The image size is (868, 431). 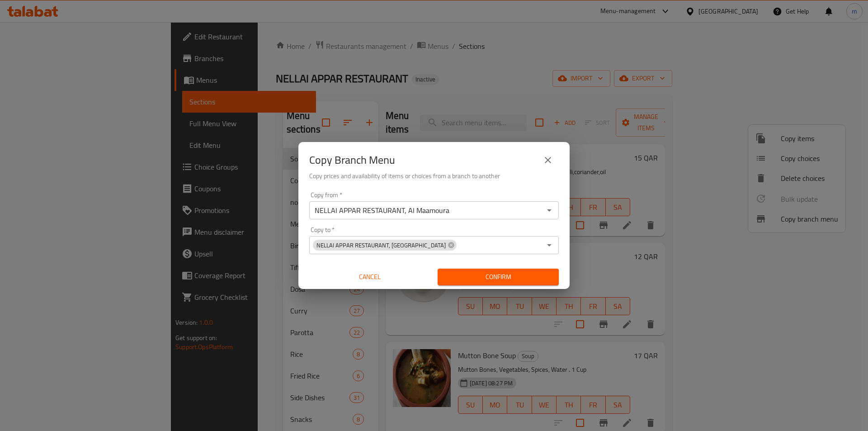 I want to click on span: Confirm, so click(x=498, y=277).